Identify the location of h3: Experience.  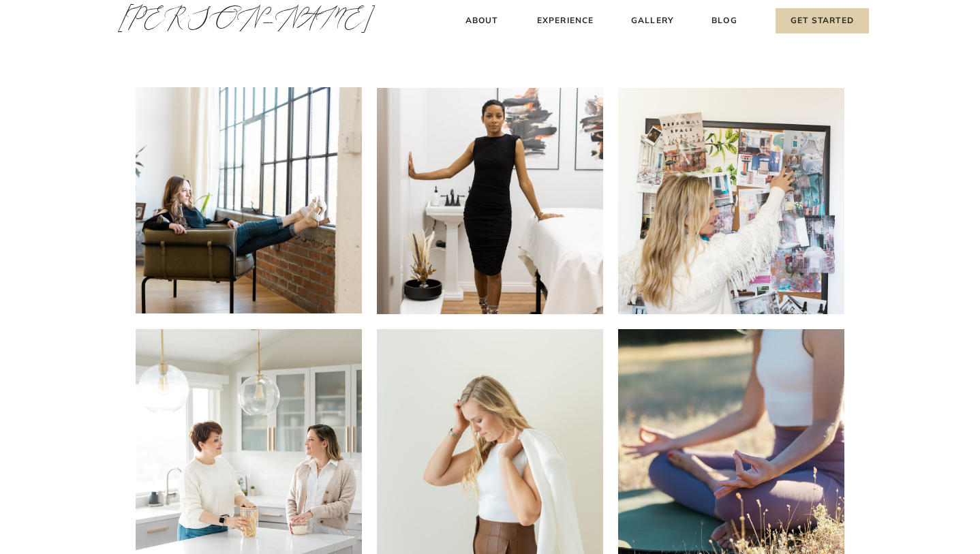
(565, 21).